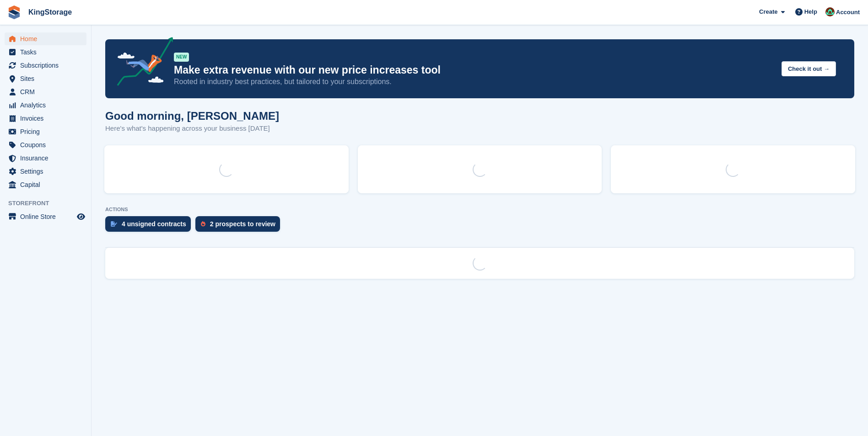 Image resolution: width=868 pixels, height=436 pixels. I want to click on span: Online Store, so click(48, 217).